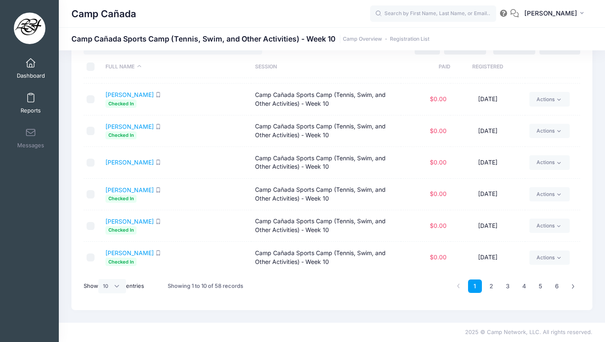 The image size is (605, 342). I want to click on th: Full Name: activate to sort column descending, so click(176, 67).